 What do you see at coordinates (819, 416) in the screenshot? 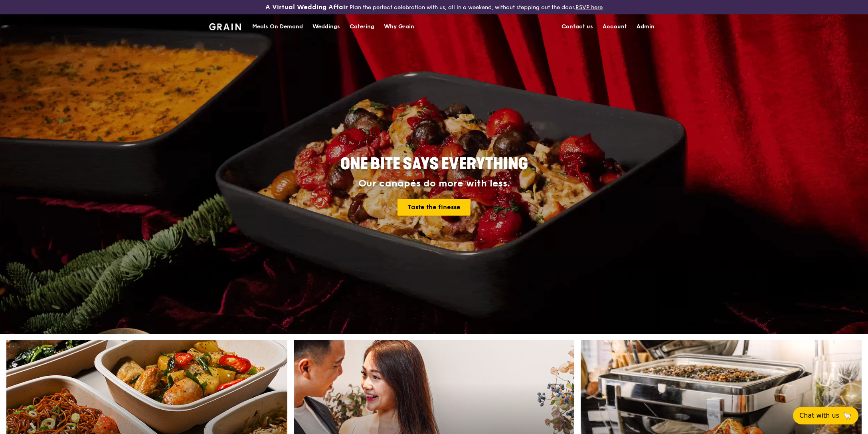
I see `span: Chat with us` at bounding box center [819, 416].